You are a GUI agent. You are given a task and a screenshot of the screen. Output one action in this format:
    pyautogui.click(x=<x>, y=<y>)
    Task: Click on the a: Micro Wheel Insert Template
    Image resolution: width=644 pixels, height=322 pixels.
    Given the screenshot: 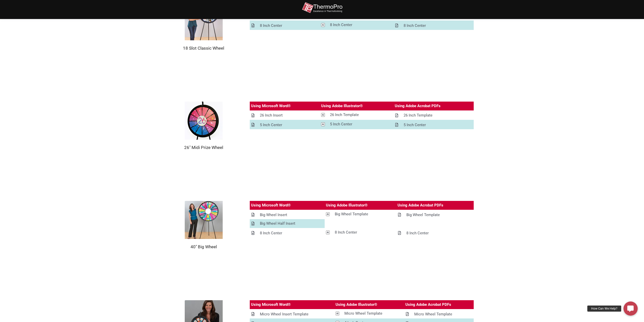 What is the action you would take?
    pyautogui.click(x=292, y=314)
    